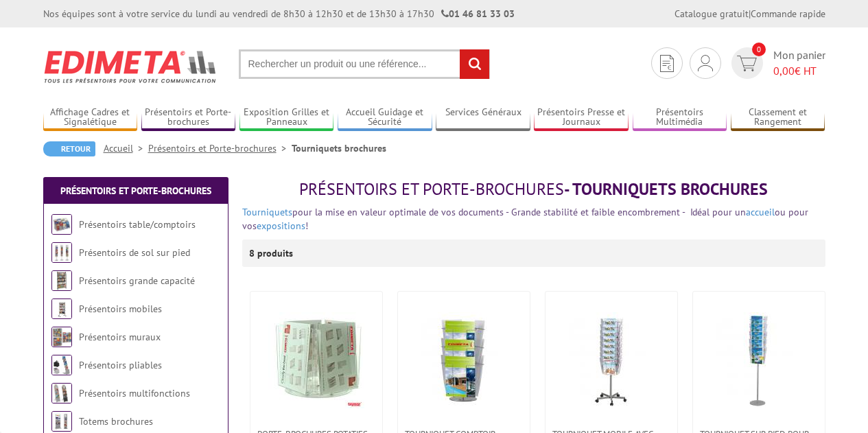  What do you see at coordinates (135, 252) in the screenshot?
I see `a: Présentoirs de sol sur pied` at bounding box center [135, 252].